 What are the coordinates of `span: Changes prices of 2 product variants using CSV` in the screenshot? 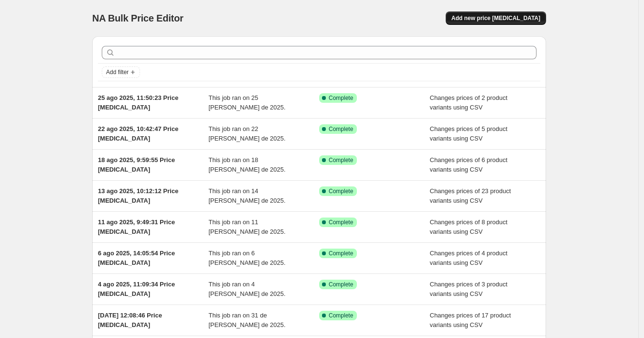 It's located at (469, 102).